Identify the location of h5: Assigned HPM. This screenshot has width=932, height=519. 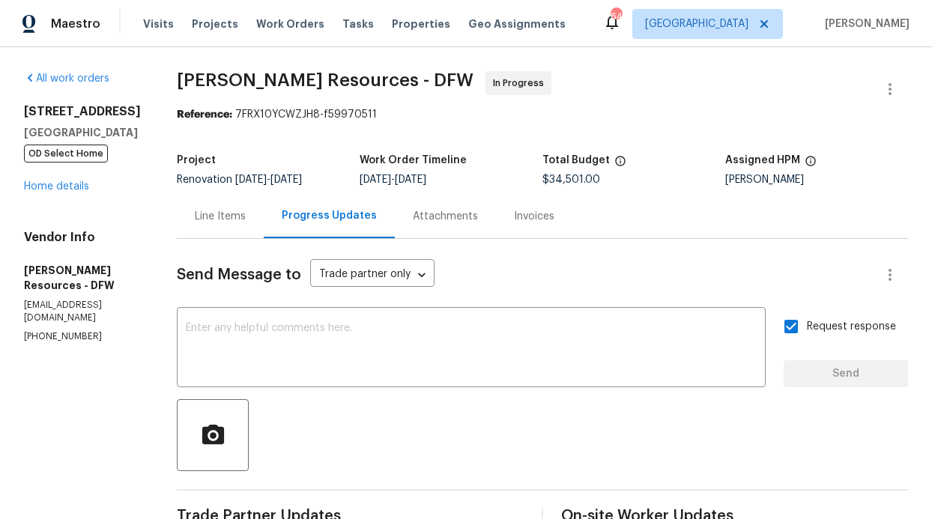
(763, 160).